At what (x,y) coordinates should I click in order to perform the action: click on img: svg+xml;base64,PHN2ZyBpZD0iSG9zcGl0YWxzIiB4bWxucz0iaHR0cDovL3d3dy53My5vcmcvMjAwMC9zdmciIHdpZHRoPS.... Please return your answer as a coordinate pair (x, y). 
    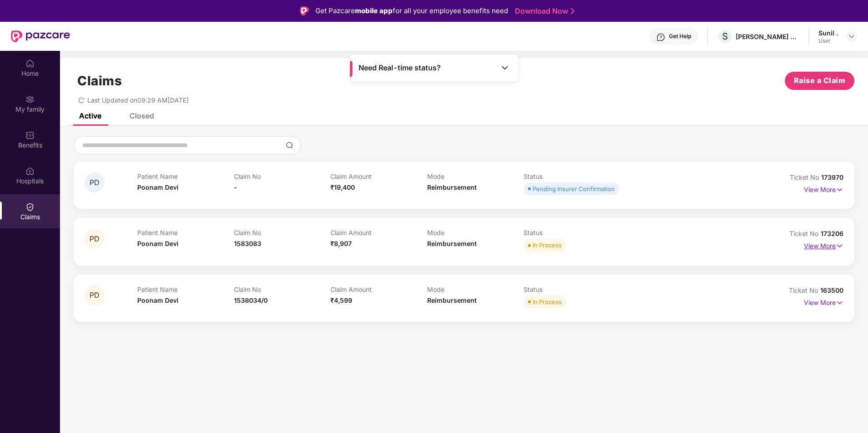
    Looking at the image, I should click on (30, 171).